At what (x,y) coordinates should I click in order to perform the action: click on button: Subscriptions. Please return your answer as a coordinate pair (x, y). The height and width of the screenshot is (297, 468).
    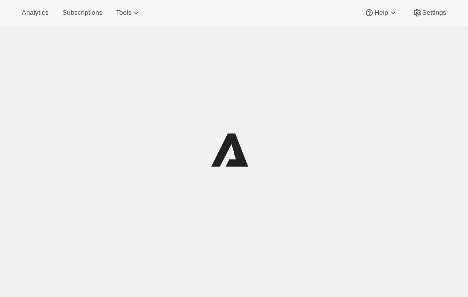
    Looking at the image, I should click on (82, 13).